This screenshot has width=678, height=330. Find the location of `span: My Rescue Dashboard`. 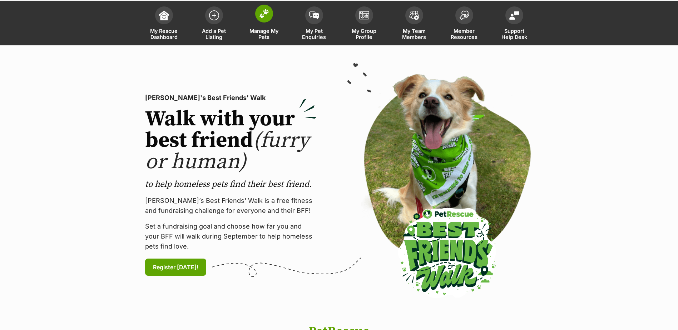

span: My Rescue Dashboard is located at coordinates (164, 34).